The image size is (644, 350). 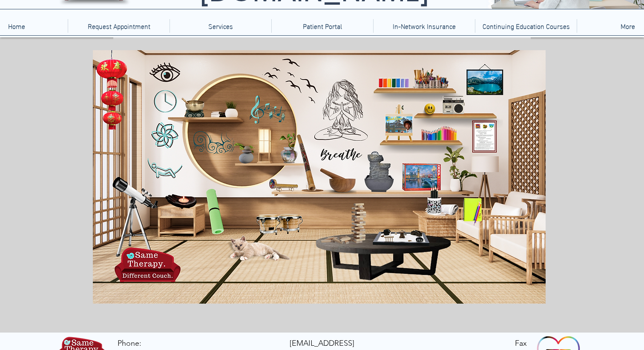 What do you see at coordinates (118, 26) in the screenshot?
I see `a: Request Appointment` at bounding box center [118, 26].